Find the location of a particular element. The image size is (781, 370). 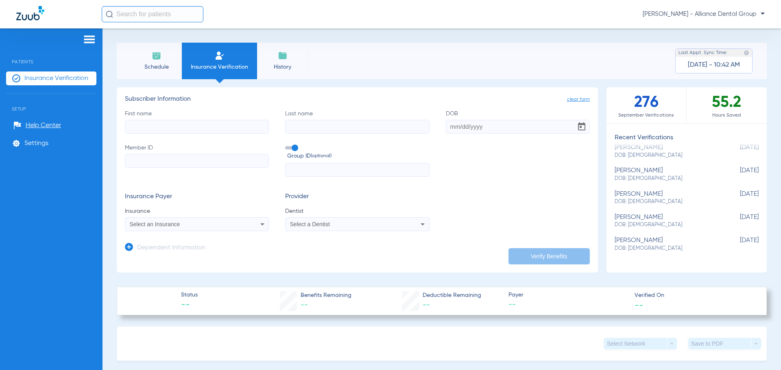

span: Status is located at coordinates (189, 295).